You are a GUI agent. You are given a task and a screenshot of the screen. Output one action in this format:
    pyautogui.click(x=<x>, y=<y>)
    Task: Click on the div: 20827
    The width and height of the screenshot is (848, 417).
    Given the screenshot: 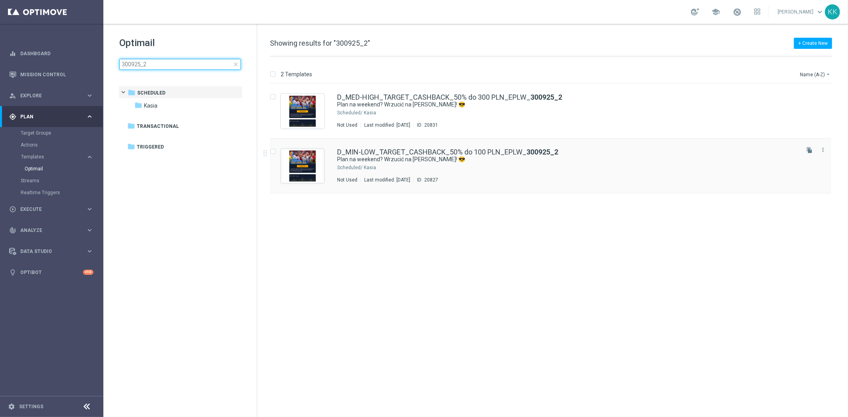 What is the action you would take?
    pyautogui.click(x=431, y=180)
    